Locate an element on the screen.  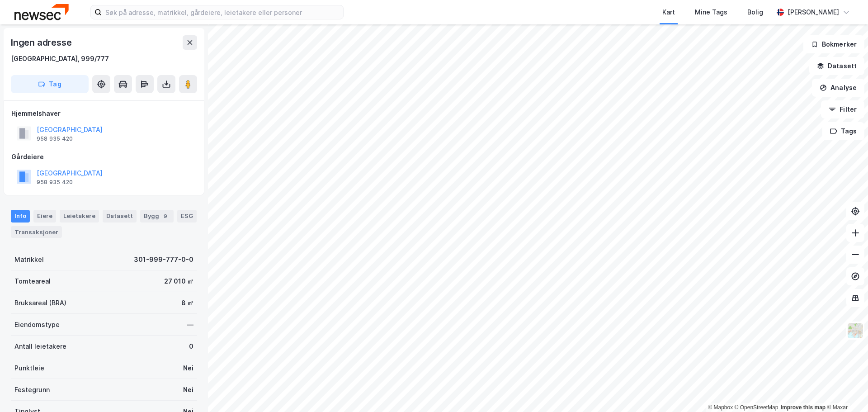
div: Kart is located at coordinates (669, 13).